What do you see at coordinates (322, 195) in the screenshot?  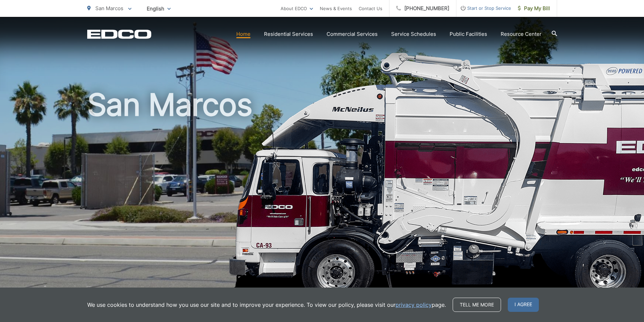 I see `h1: San Marcos` at bounding box center [322, 195].